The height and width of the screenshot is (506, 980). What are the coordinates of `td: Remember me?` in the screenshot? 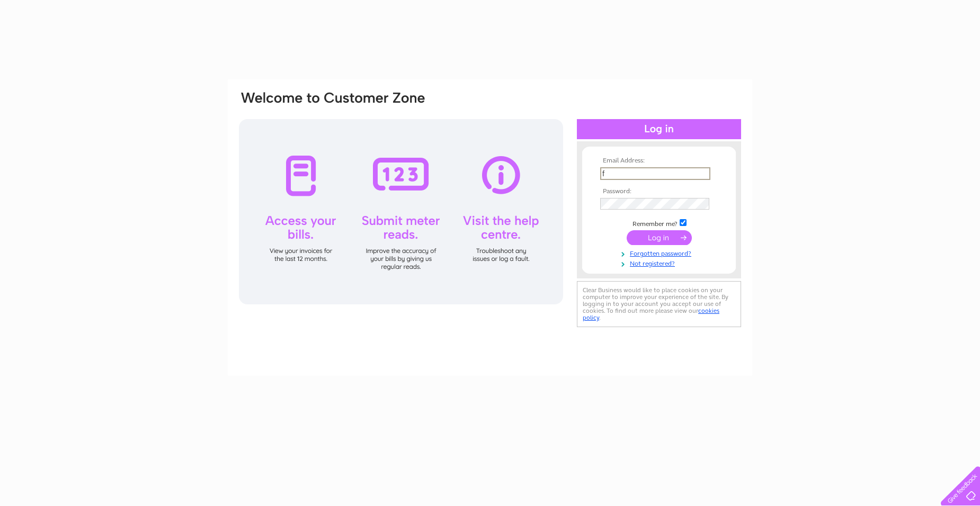 It's located at (659, 223).